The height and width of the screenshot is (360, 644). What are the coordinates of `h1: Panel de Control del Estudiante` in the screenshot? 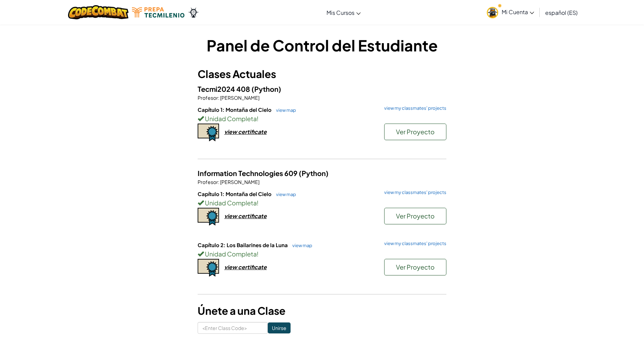 It's located at (322, 45).